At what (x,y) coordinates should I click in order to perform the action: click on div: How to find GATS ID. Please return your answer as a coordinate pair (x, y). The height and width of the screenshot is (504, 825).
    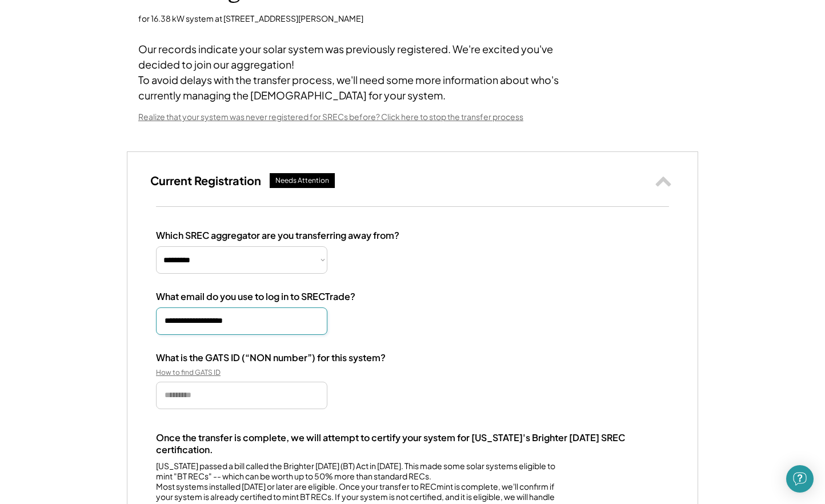
    Looking at the image, I should click on (213, 372).